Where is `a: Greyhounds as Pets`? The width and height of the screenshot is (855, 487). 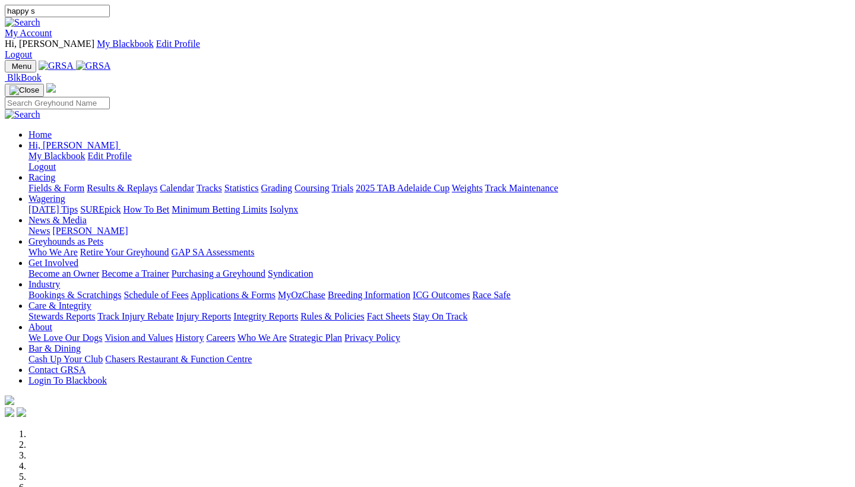 a: Greyhounds as Pets is located at coordinates (66, 241).